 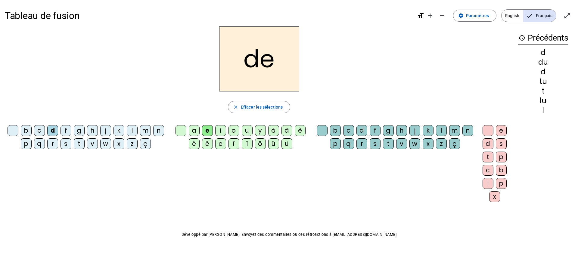 What do you see at coordinates (461, 16) in the screenshot?
I see `mat-icon: settings` at bounding box center [461, 16].